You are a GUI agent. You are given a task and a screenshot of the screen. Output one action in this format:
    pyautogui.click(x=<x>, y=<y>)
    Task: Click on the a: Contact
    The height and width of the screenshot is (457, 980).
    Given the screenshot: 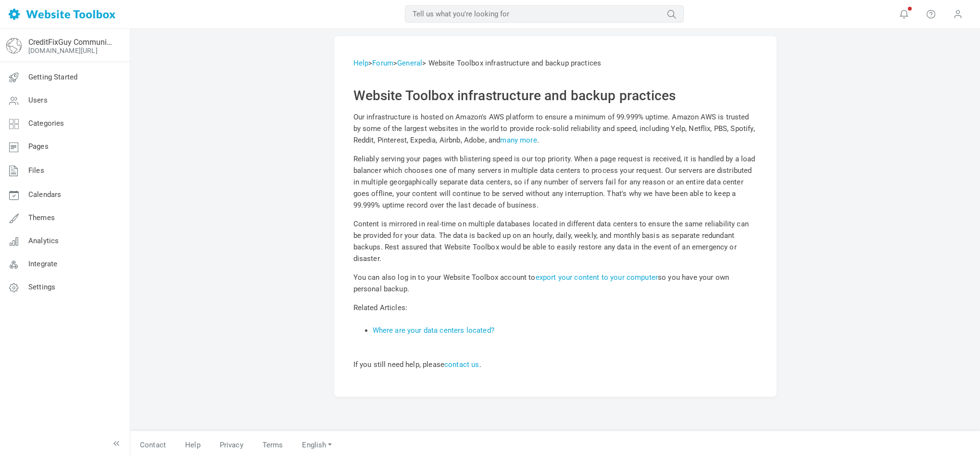 What is the action you would take?
    pyautogui.click(x=153, y=445)
    